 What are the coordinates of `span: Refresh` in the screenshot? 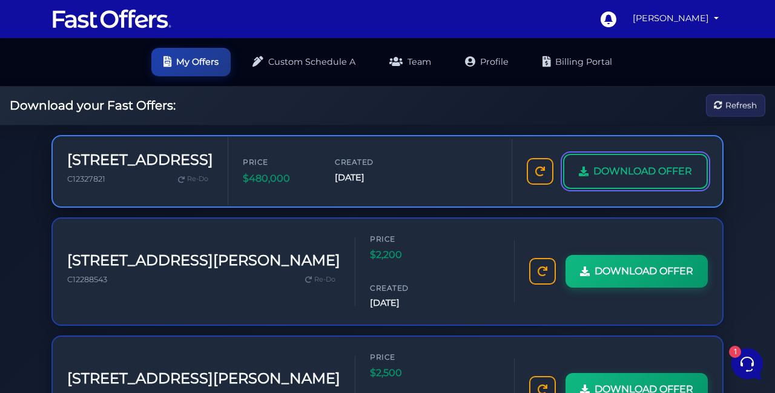 It's located at (741, 105).